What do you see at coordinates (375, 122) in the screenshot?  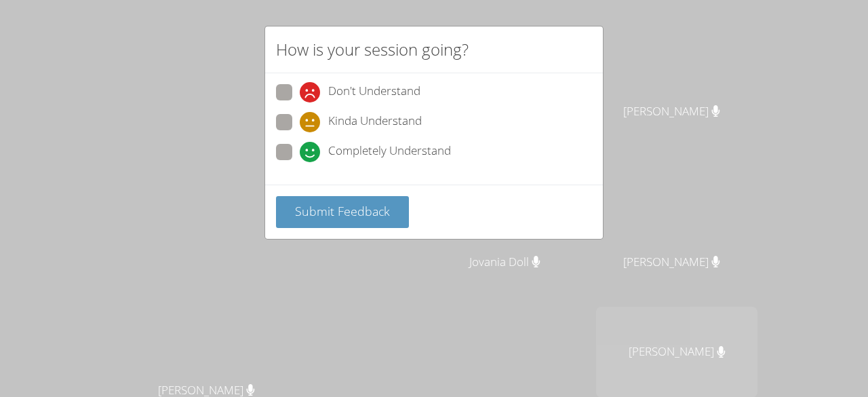 I see `span: Kinda Understand` at bounding box center [375, 122].